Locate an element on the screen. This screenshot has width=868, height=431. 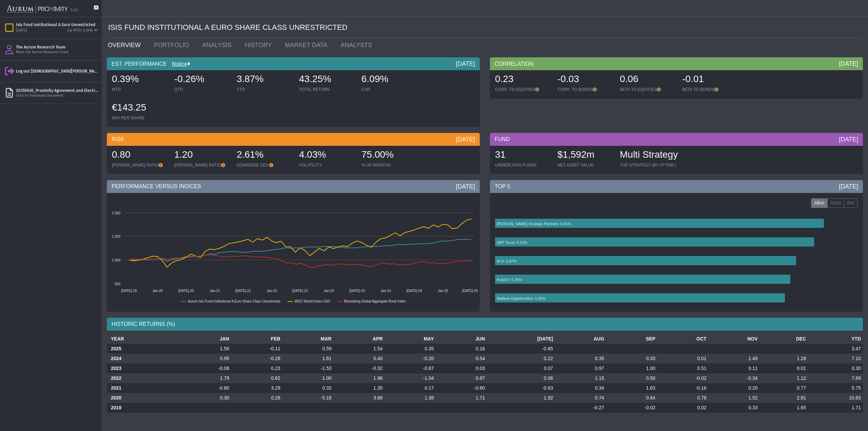
div: 2.61% is located at coordinates (265, 156).